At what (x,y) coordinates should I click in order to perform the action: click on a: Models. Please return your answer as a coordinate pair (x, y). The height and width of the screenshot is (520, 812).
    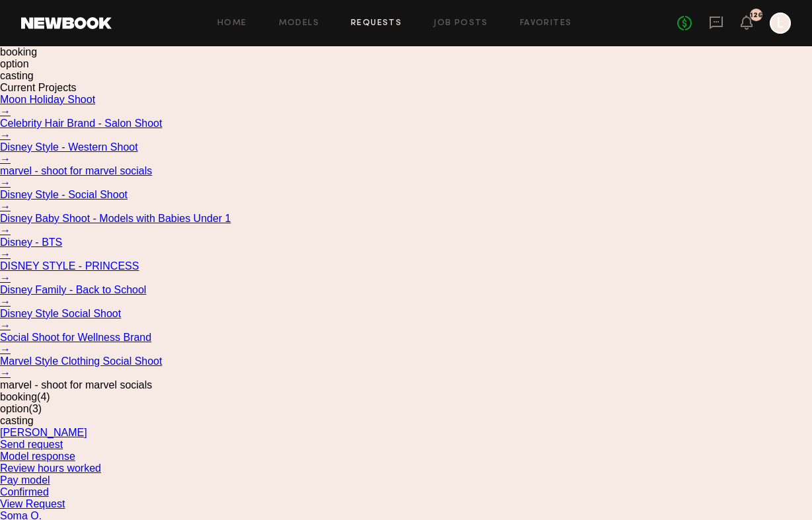
    Looking at the image, I should click on (299, 23).